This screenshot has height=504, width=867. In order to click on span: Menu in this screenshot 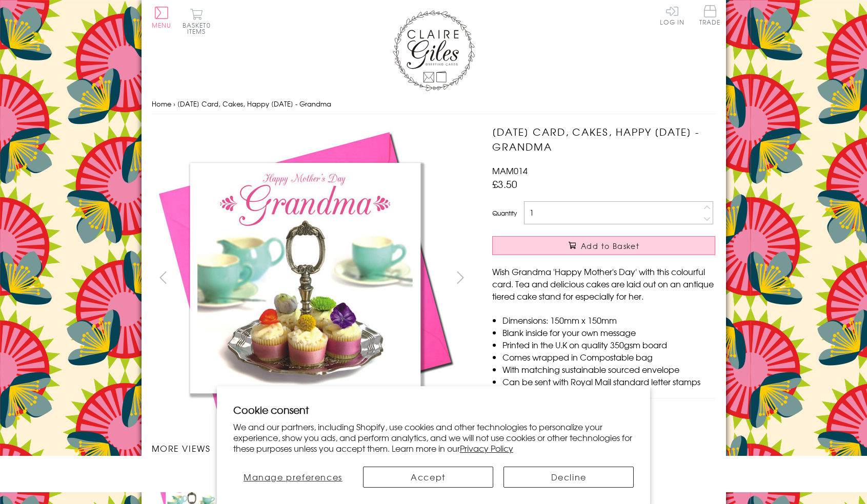, I will do `click(161, 25)`.